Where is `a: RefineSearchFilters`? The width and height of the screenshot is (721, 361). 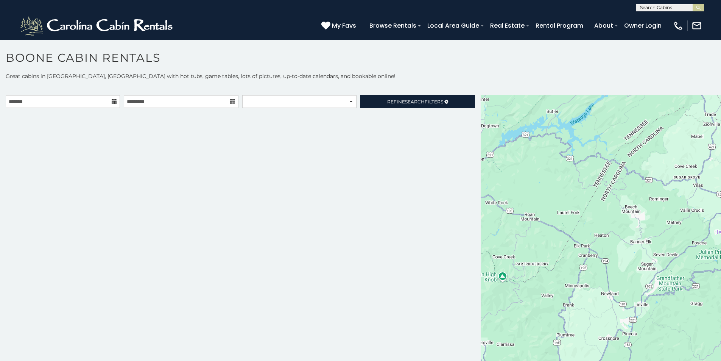 a: RefineSearchFilters is located at coordinates (417, 101).